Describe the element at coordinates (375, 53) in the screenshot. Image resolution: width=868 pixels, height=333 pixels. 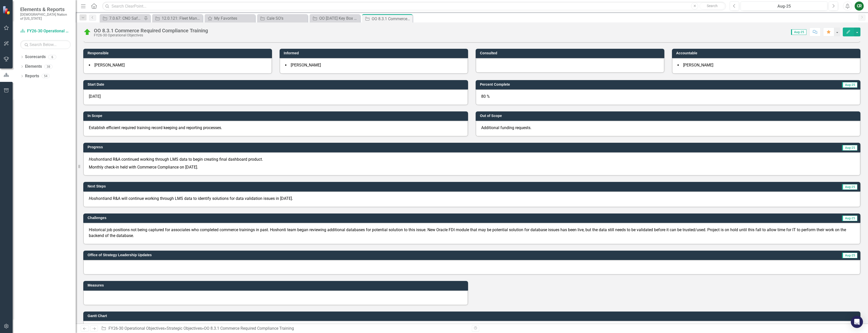
I see `h3: Informed` at that location.